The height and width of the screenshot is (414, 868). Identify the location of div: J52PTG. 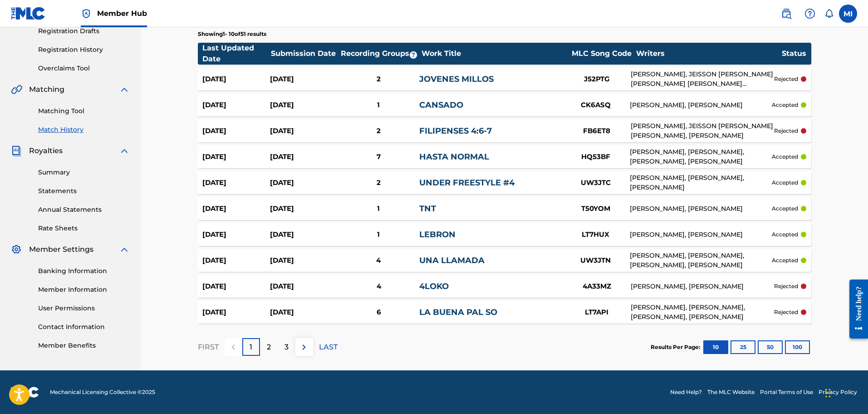
(597, 79).